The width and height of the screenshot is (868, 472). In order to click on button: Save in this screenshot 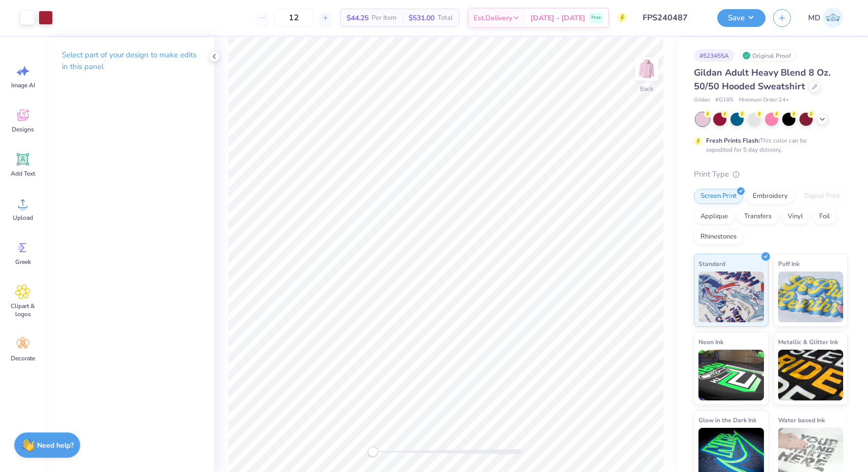, I will do `click(741, 18)`.